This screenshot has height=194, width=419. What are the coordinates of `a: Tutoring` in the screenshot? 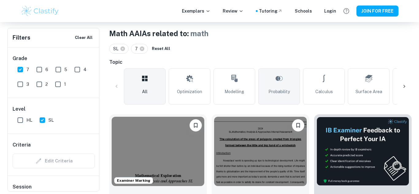 It's located at (271, 11).